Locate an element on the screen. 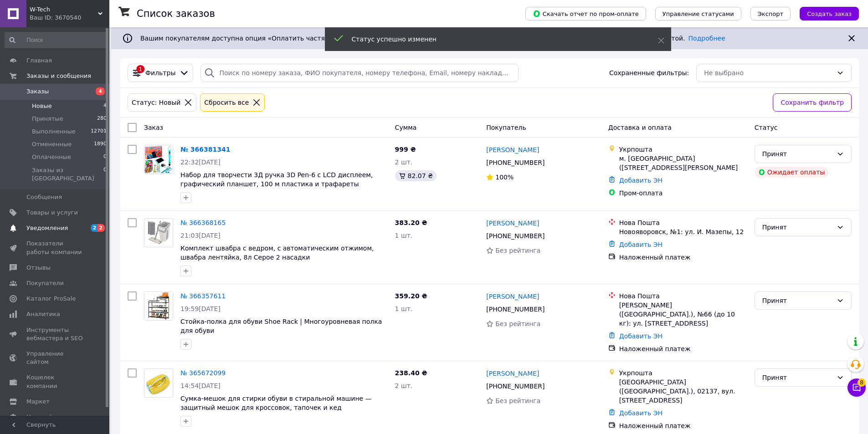  span: Фильтры is located at coordinates (161, 73).